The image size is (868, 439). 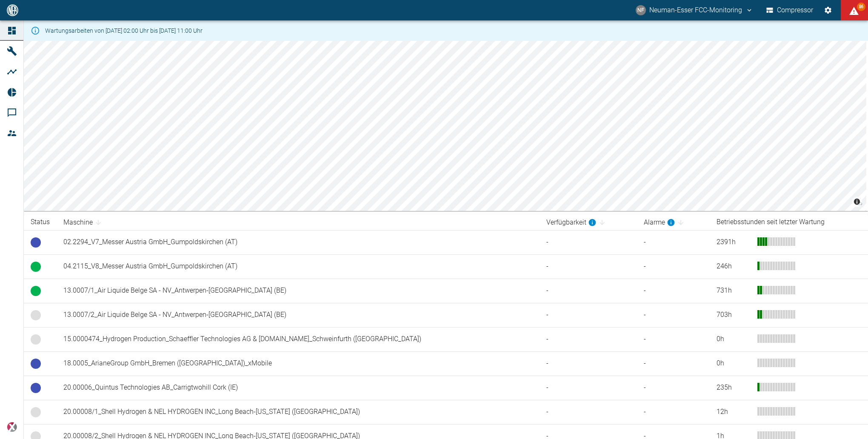 What do you see at coordinates (297, 266) in the screenshot?
I see `td: 04.2115_V8_Messer Austria GmbH_Gumpoldskirchen (AT)` at bounding box center [297, 266].